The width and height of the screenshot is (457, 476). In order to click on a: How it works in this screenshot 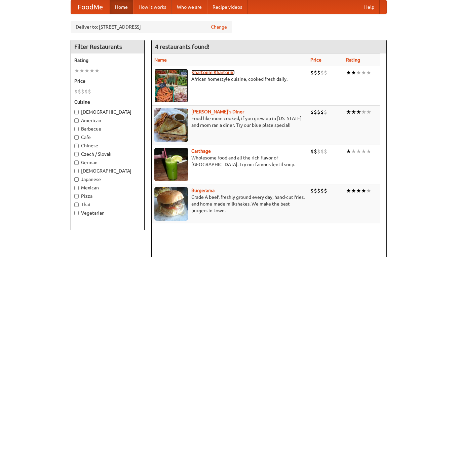, I will do `click(152, 7)`.